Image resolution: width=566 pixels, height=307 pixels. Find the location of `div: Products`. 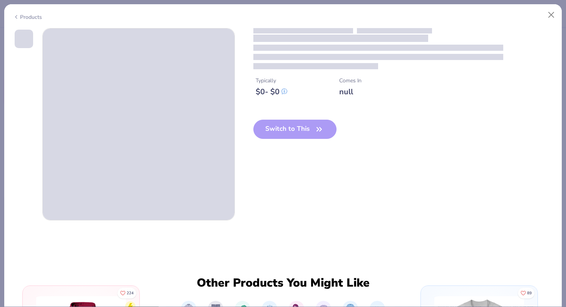

div: Products is located at coordinates (27, 17).